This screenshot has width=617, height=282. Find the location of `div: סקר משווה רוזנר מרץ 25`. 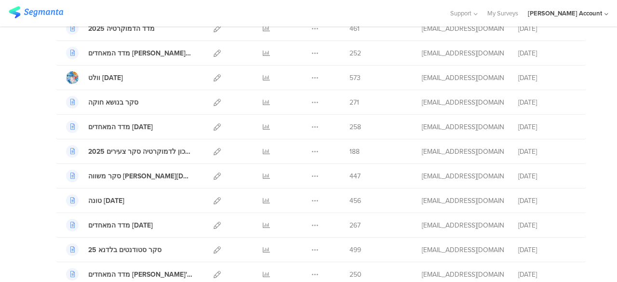

div: סקר משווה רוזנר מרץ 25 is located at coordinates (140, 176).